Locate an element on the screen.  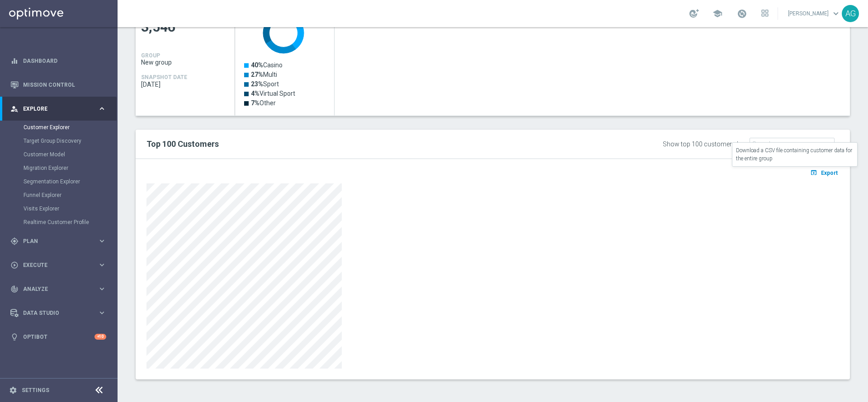
div: play_circle_outline Execute keyboard_arrow_right is located at coordinates (58, 265).